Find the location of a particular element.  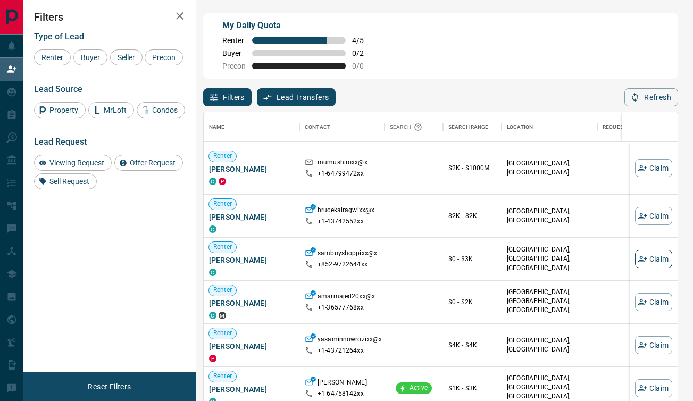

p: +1- 36577768xx is located at coordinates (340, 307).